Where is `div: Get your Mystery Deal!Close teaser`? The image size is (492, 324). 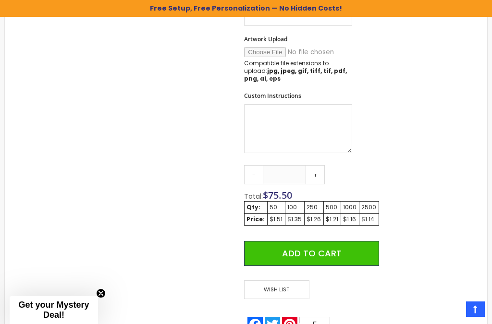
div: Get your Mystery Deal!Close teaser is located at coordinates (54, 310).